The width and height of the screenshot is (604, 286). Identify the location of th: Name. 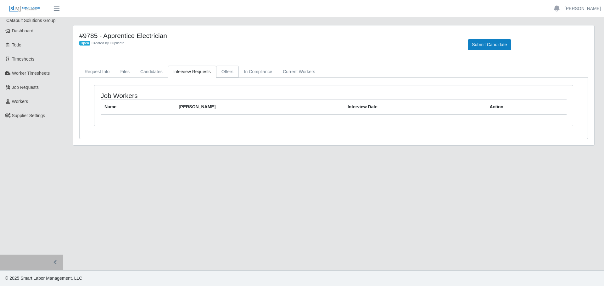
(138, 107).